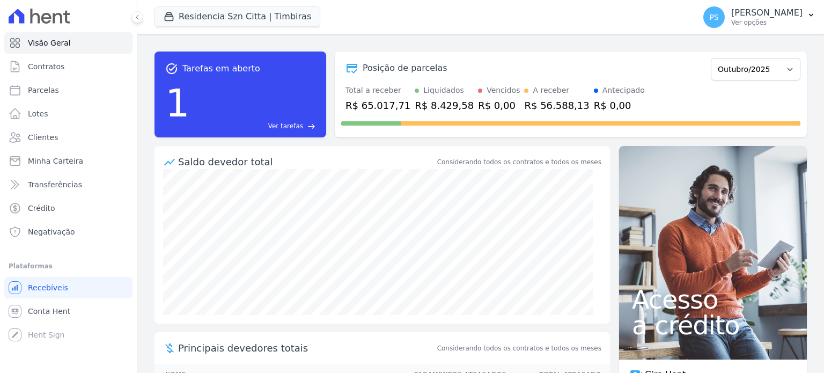 The image size is (824, 373). I want to click on a: Lotes, so click(68, 114).